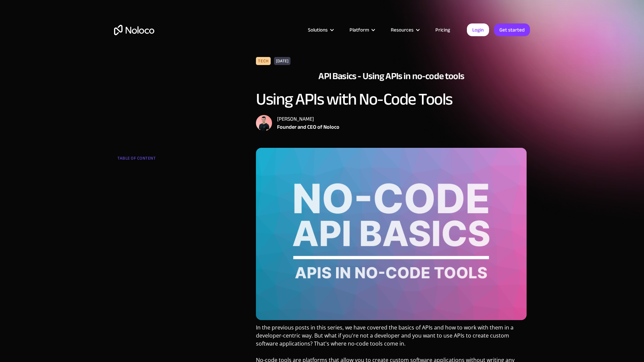  Describe the element at coordinates (391, 338) in the screenshot. I see `p: In the previous posts in this series, we have covered the basics of APIs and how to work with the...` at that location.